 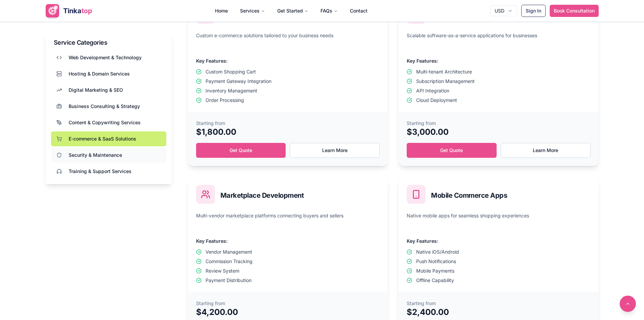 What do you see at coordinates (109, 155) in the screenshot?
I see `button: Security & Maintenance` at bounding box center [109, 155].